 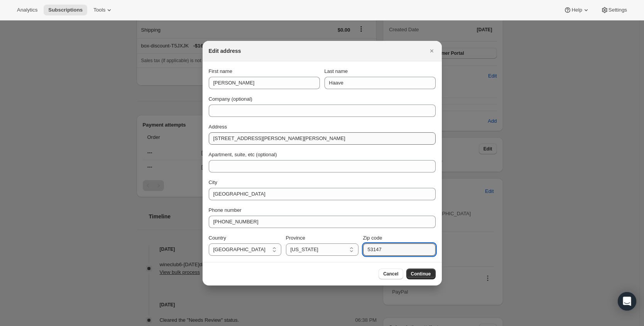 What do you see at coordinates (627, 301) in the screenshot?
I see `div: Open Intercom Messenger` at bounding box center [627, 301].